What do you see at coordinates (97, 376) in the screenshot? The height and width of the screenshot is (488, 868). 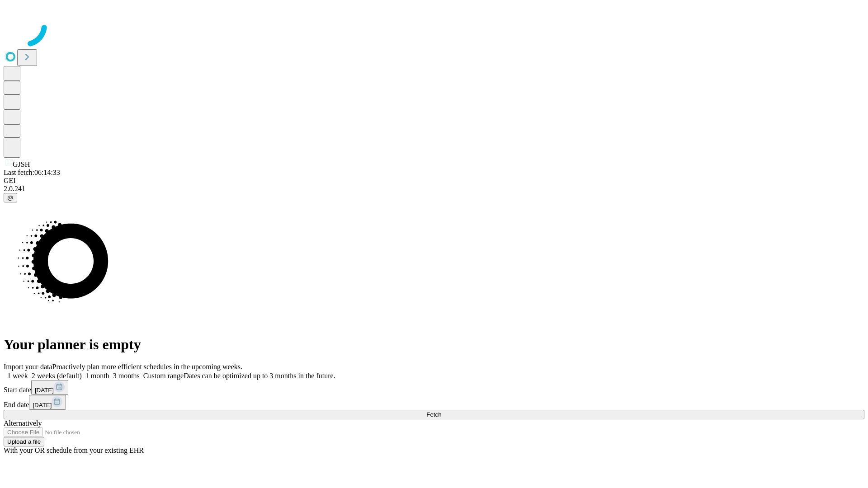 I see `span: 1 month` at bounding box center [97, 376].